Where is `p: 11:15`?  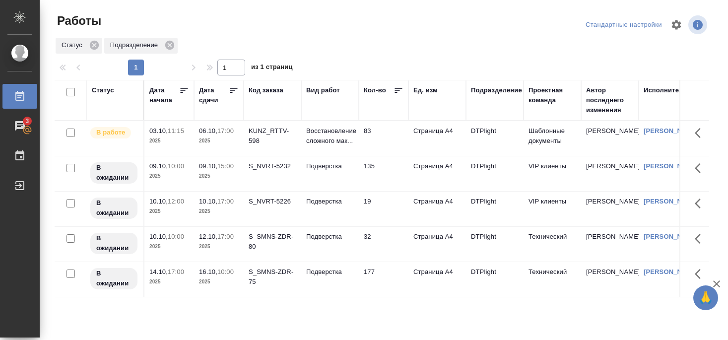 p: 11:15 is located at coordinates (176, 130).